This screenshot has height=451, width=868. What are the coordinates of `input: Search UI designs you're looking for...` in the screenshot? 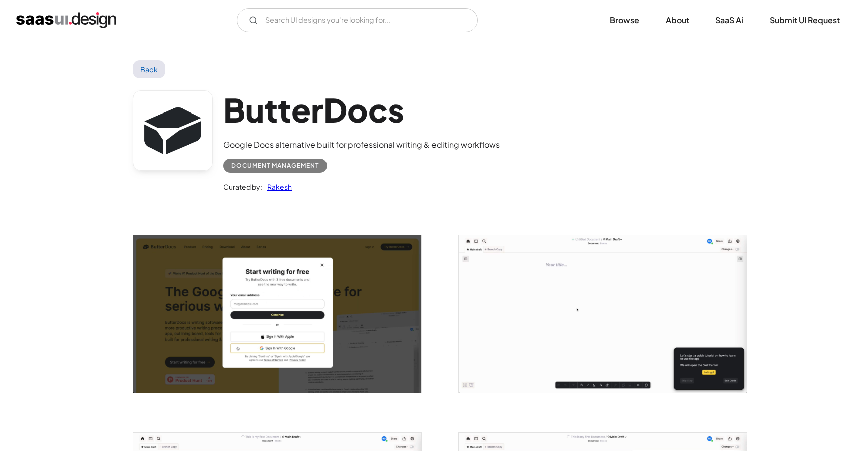 It's located at (357, 20).